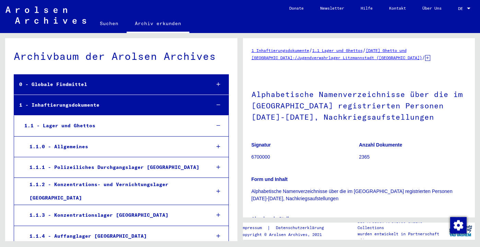 This screenshot has height=247, width=480. Describe the element at coordinates (112, 125) in the screenshot. I see `div: 1.1 - Lager und Ghettos` at that location.